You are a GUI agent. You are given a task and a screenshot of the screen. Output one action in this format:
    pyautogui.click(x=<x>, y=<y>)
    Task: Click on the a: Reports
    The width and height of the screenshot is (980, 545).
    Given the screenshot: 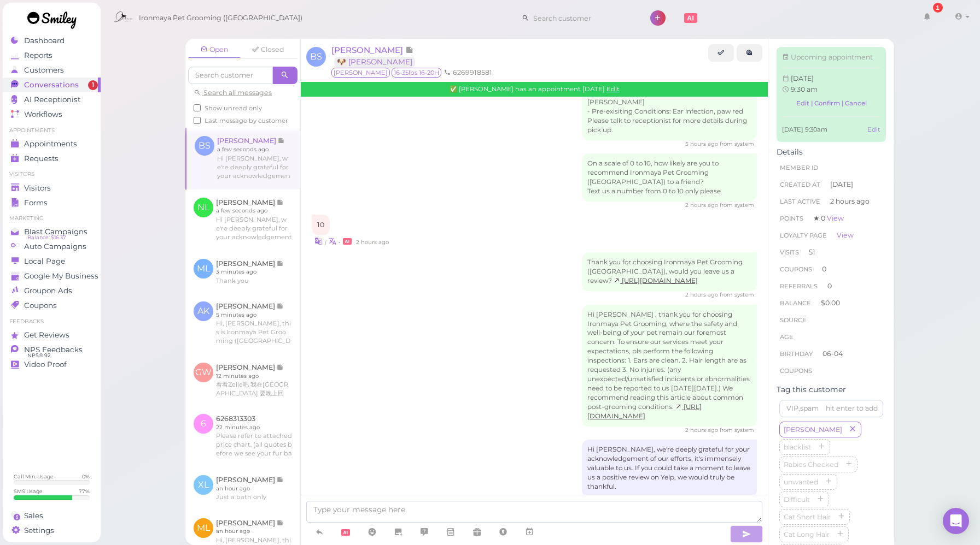 What is the action you would take?
    pyautogui.click(x=52, y=55)
    